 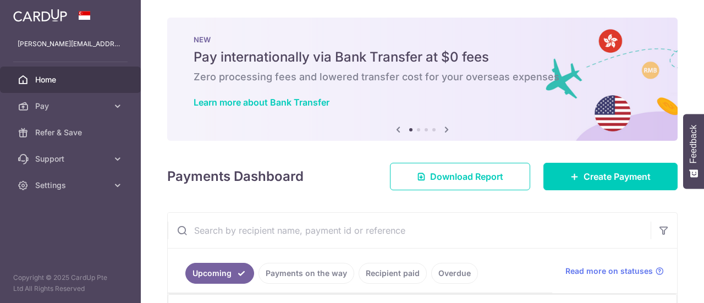 What do you see at coordinates (466, 177) in the screenshot?
I see `span: Download Report` at bounding box center [466, 177].